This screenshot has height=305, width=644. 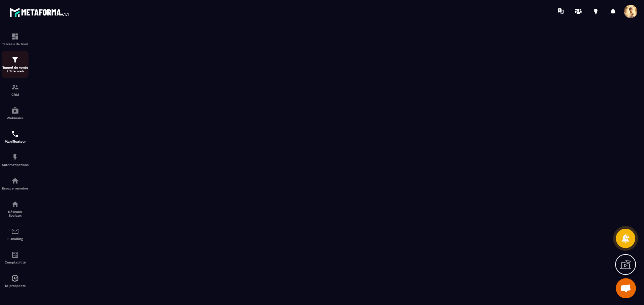 What do you see at coordinates (15, 255) in the screenshot?
I see `img: accountant` at bounding box center [15, 255].